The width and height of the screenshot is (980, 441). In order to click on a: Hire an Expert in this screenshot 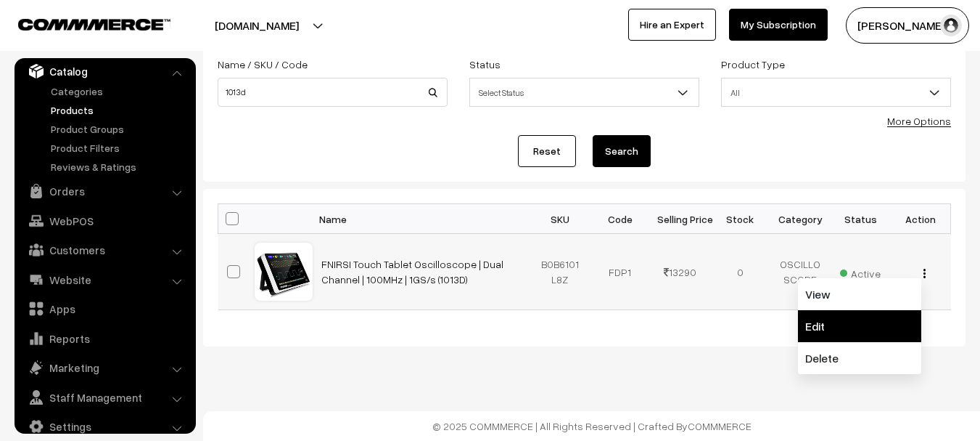, I will do `click(672, 25)`.